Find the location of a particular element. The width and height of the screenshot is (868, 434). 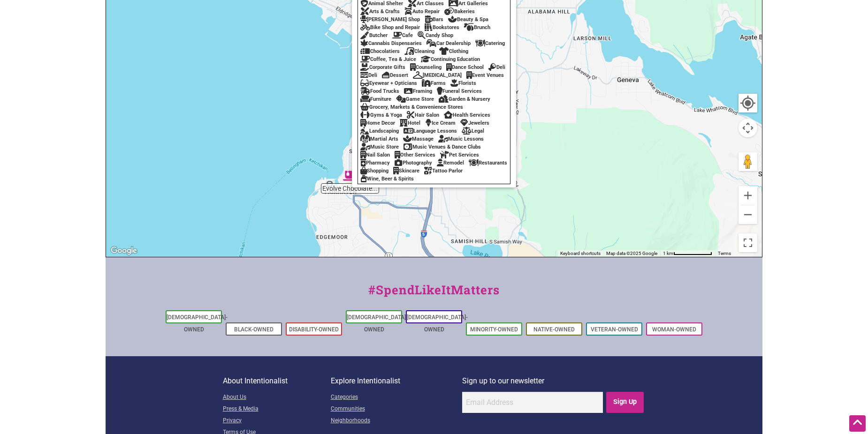

div: Hotel is located at coordinates (410, 123).